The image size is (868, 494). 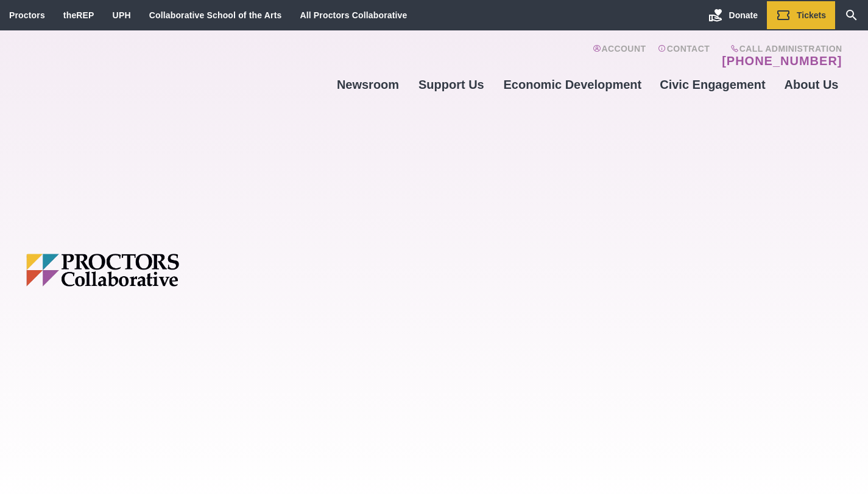 I want to click on a: Search, so click(x=851, y=15).